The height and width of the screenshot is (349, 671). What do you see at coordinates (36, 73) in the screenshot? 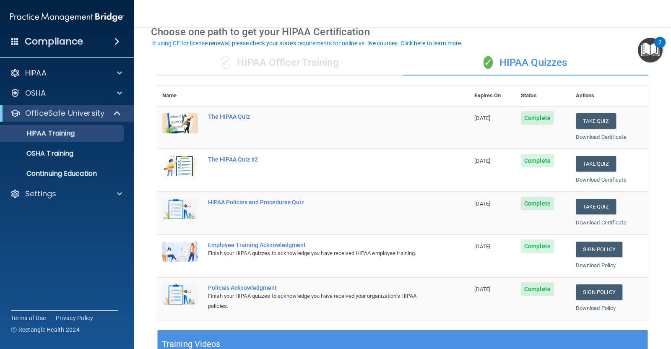
I see `p: HIPAA` at bounding box center [36, 73].